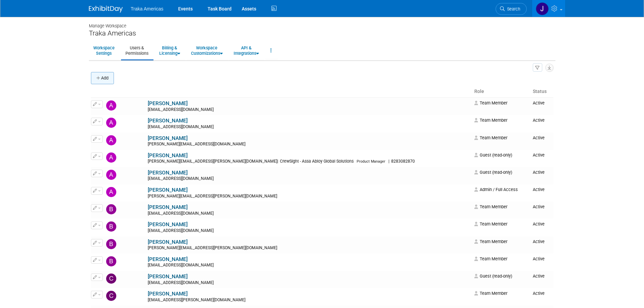  Describe the element at coordinates (111, 140) in the screenshot. I see `img: Alex Kotlyarov` at that location.